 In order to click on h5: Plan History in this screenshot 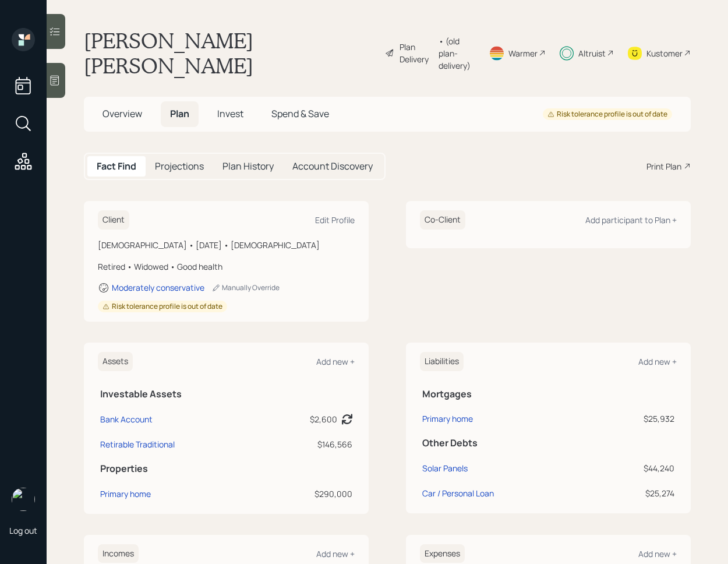, I will do `click(248, 166)`.